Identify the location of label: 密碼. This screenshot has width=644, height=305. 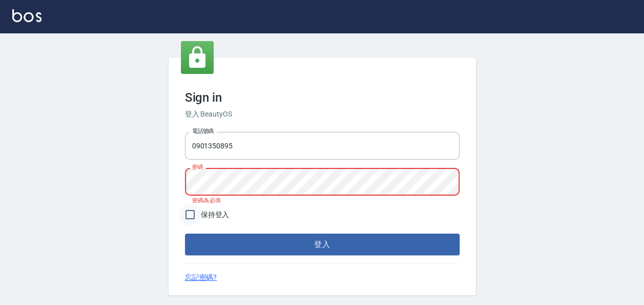
(197, 167).